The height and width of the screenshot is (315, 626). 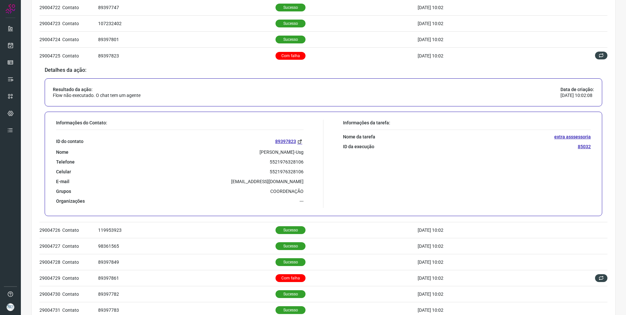 I want to click on td: 29004727, so click(x=51, y=246).